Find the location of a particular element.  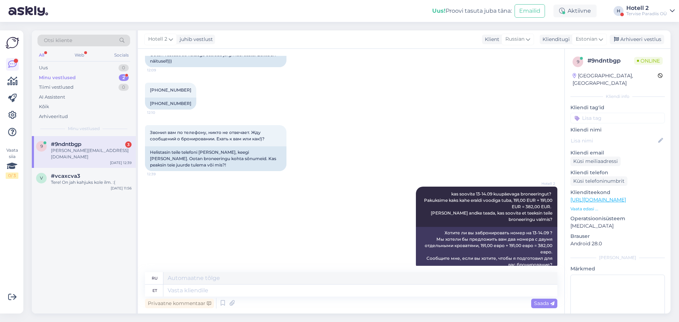

span: Russian is located at coordinates (515, 39).